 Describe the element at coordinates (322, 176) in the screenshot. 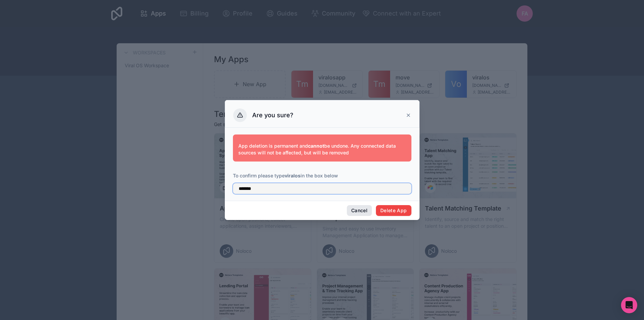

I see `p: To confirm please type in the box below` at that location.